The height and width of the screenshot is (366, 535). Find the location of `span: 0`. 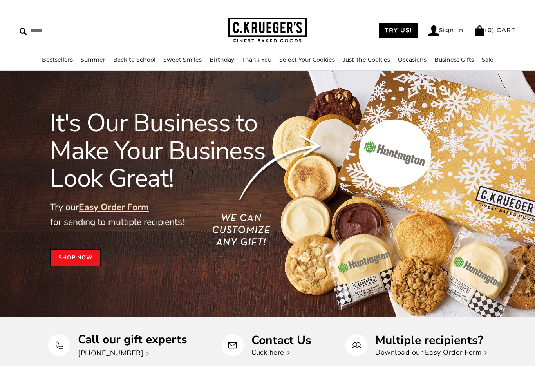

span: 0 is located at coordinates (490, 30).